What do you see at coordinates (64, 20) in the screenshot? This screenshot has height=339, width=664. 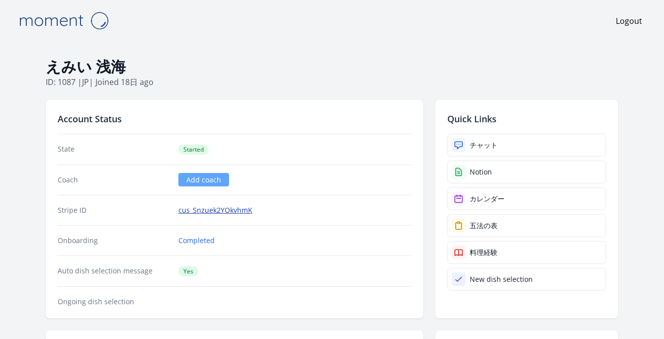 I see `img: Moment` at bounding box center [64, 20].